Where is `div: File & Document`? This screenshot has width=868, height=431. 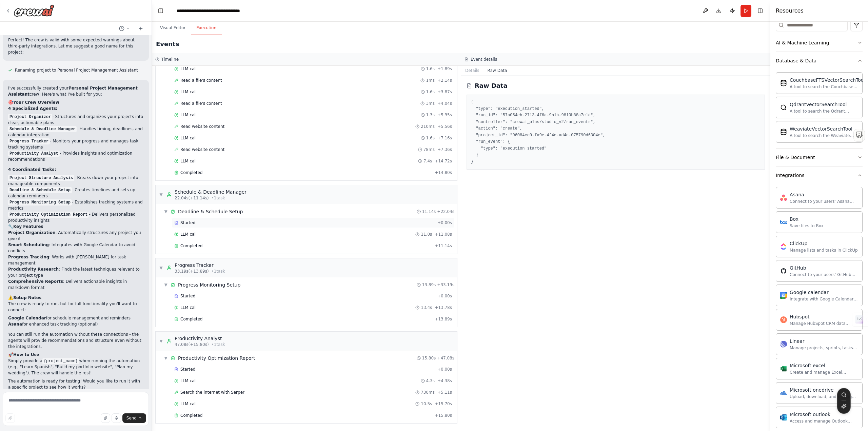 div: File & Document is located at coordinates (796, 157).